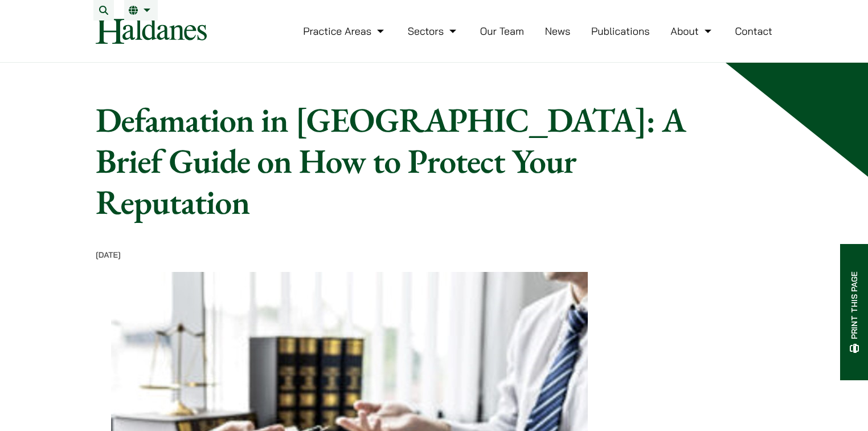 The width and height of the screenshot is (868, 431). Describe the element at coordinates (620, 30) in the screenshot. I see `a: Publications` at that location.